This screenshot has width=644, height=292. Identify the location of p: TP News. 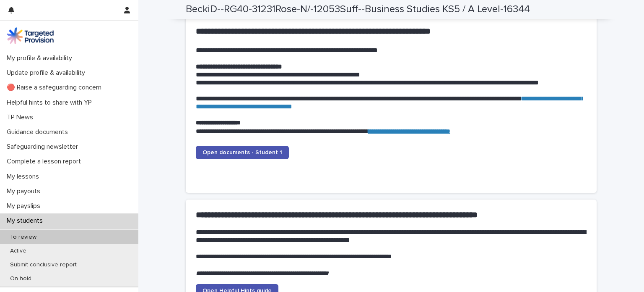
(21, 117).